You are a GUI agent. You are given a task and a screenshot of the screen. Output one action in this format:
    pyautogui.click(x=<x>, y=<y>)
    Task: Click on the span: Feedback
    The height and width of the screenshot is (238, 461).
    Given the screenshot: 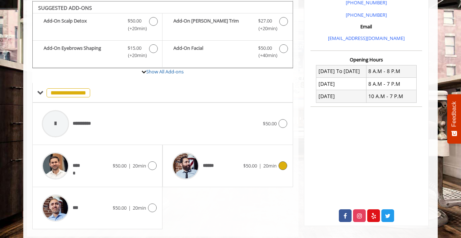 What is the action you would take?
    pyautogui.click(x=454, y=114)
    